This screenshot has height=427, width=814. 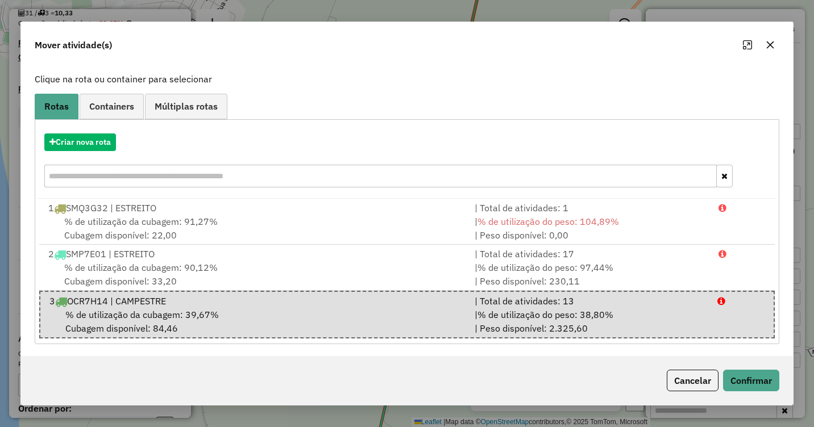 What do you see at coordinates (589, 275) in the screenshot?
I see `div: | | Peso disponível: 230,11` at bounding box center [589, 275].